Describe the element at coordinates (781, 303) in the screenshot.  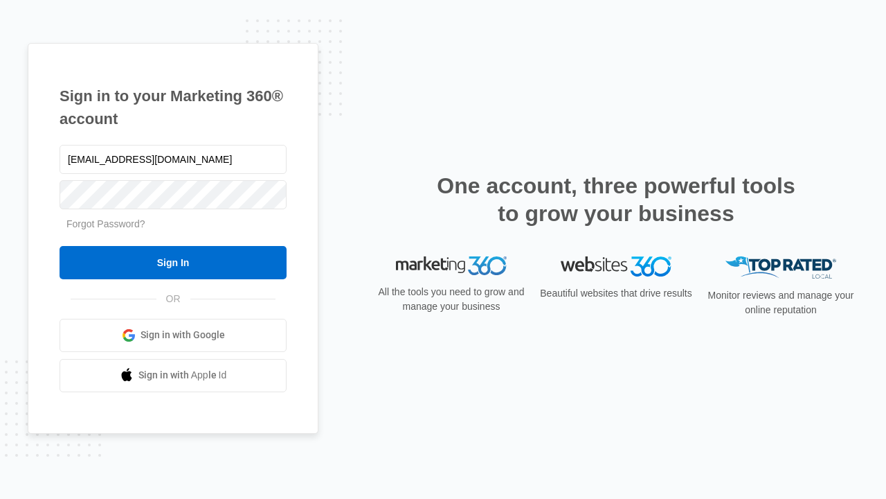
I see `p: Monitor reviews and manage your online reputation` at that location.